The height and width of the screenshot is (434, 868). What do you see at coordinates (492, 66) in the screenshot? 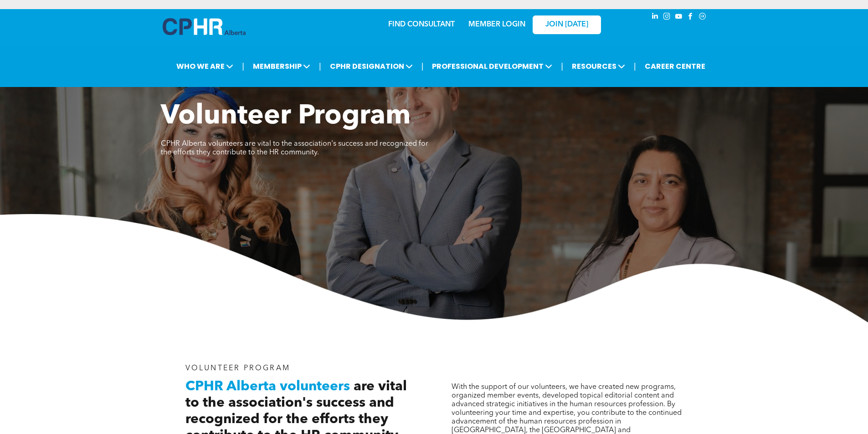
I see `span: PROFESSIONAL DEVELOPMENT` at bounding box center [492, 66].